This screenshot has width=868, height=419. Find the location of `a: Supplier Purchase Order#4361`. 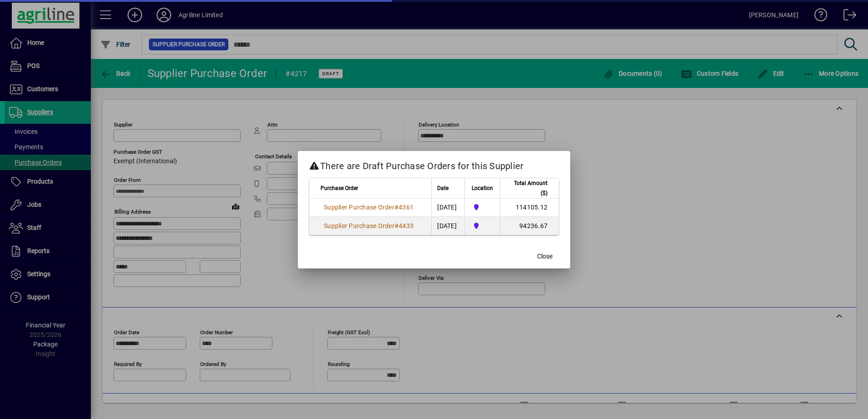

a: Supplier Purchase Order#4361 is located at coordinates (369, 207).